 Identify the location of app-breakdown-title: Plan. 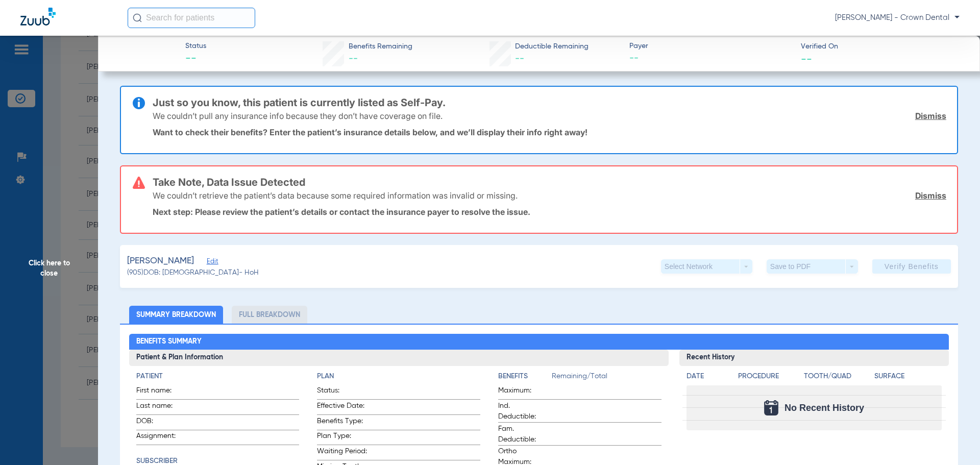
(398, 376).